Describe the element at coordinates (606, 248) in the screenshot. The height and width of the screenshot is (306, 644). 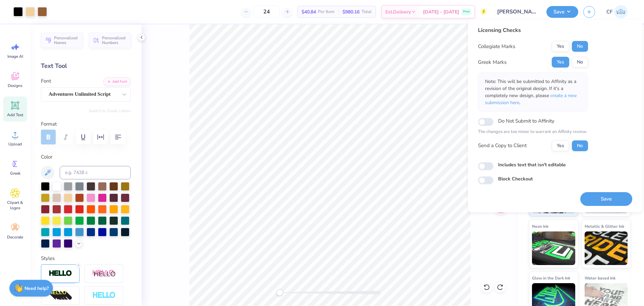
I see `img: Metallic & Glitter Ink` at that location.